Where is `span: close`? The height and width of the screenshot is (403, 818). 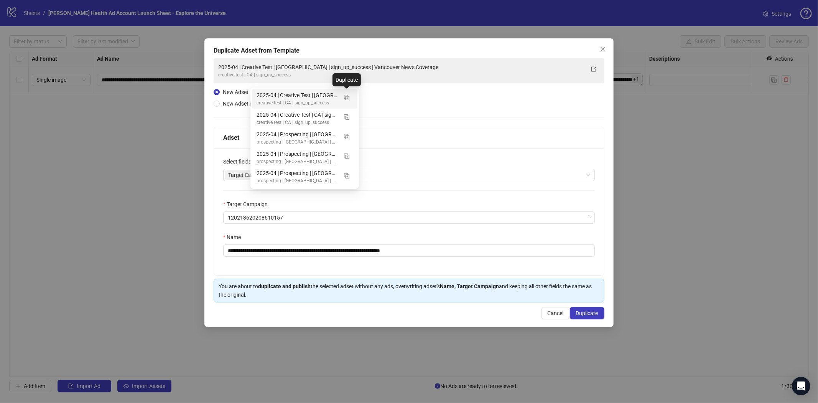
span: close is located at coordinates (603, 49).